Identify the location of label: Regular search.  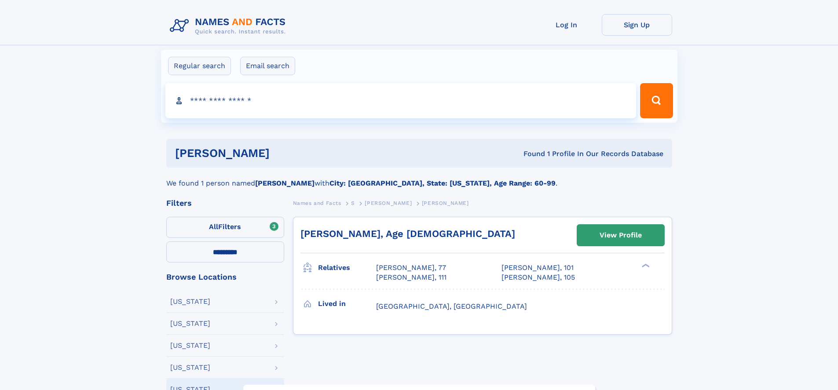
(199, 66).